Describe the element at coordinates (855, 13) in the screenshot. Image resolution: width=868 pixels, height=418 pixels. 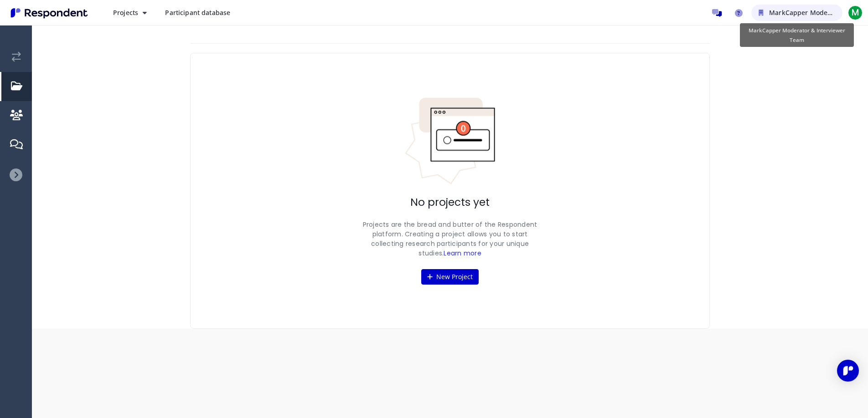
I see `button: M` at that location.